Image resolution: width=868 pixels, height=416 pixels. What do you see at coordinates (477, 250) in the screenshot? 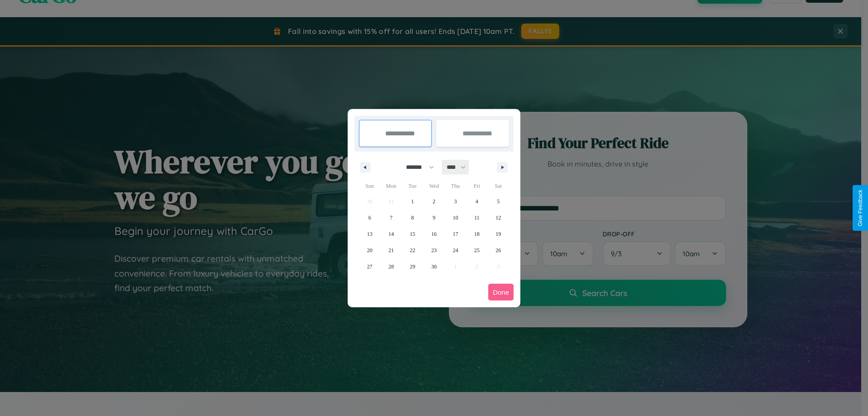
I see `span: 25` at bounding box center [477, 250].